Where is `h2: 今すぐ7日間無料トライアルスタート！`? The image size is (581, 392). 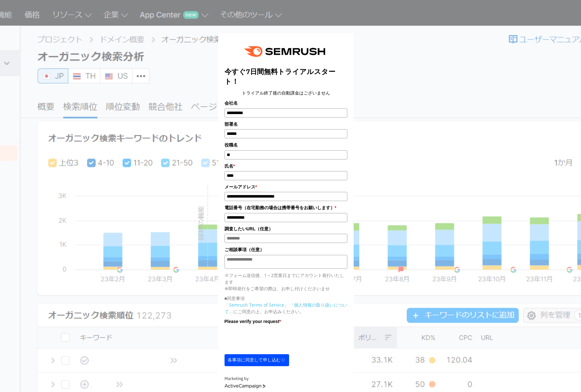
h2: 今すぐ7日間無料トライアルスタート！ is located at coordinates (286, 77).